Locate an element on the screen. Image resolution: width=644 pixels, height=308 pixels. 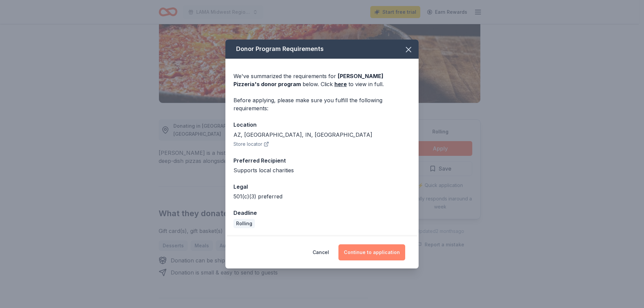
button: Store locator is located at coordinates (251, 144).